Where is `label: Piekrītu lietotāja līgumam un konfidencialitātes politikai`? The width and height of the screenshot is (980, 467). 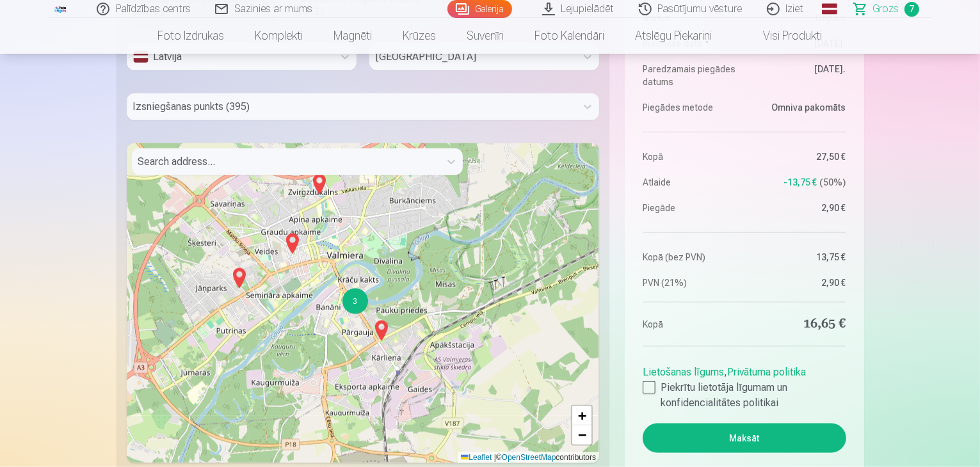
label: Piekrītu lietotāja līgumam un konfidencialitātes politikai is located at coordinates (744, 395).